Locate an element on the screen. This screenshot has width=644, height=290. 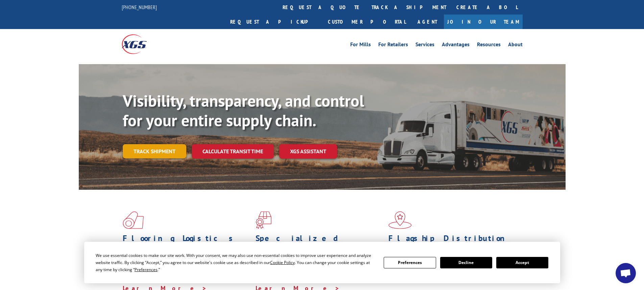
a: Join Our Team is located at coordinates (483, 21).